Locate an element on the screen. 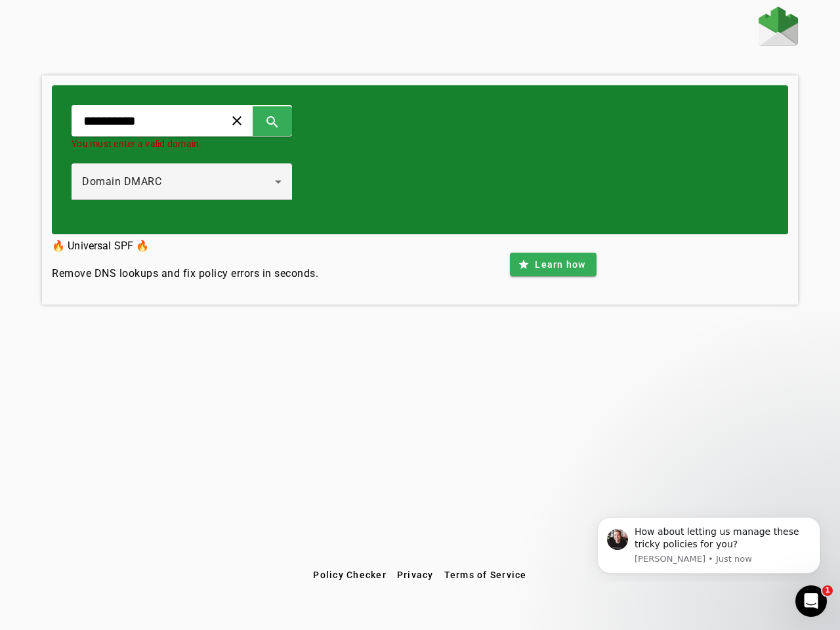 Image resolution: width=840 pixels, height=630 pixels. button: Policy Checker is located at coordinates (350, 575).